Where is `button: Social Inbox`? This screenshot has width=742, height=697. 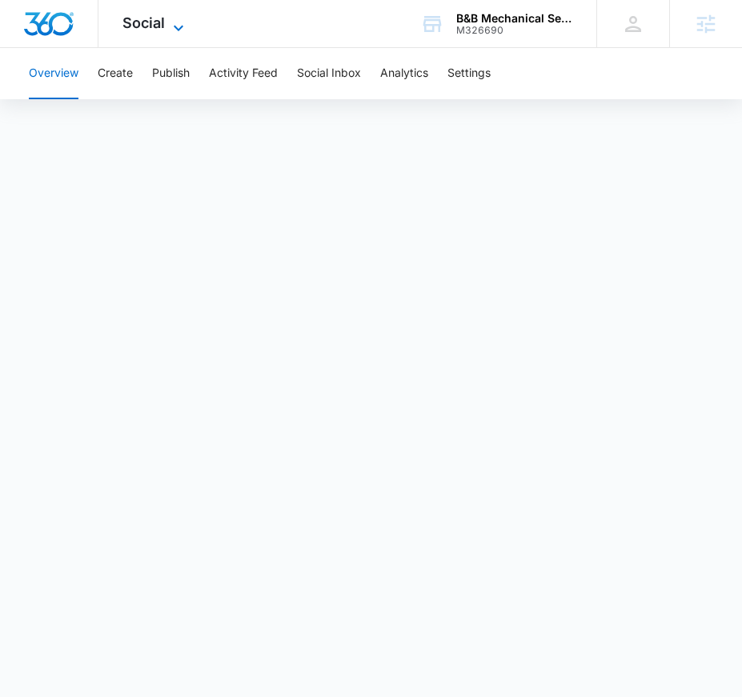 button: Social Inbox is located at coordinates (329, 74).